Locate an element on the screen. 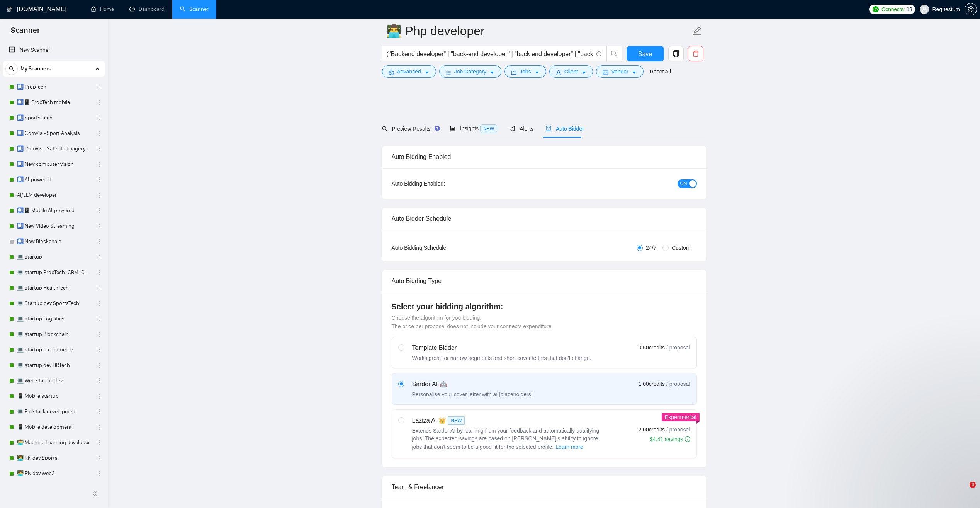 The width and height of the screenshot is (980, 508). span: Client is located at coordinates (571, 72).